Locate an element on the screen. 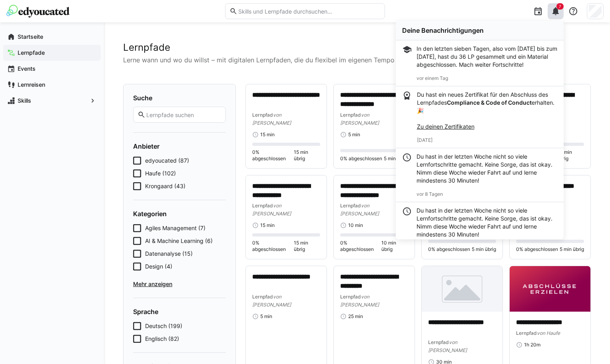 The height and width of the screenshot is (364, 610). h4: Kategorien is located at coordinates (180, 214).